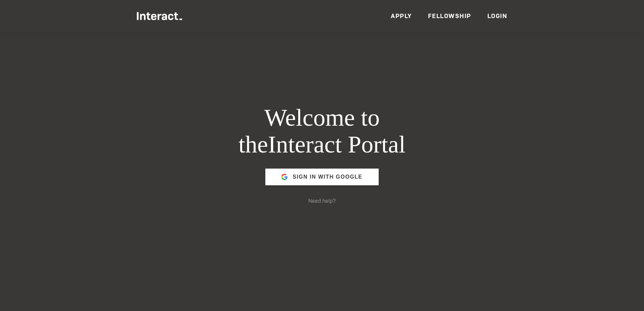 This screenshot has height=311, width=644. Describe the element at coordinates (497, 16) in the screenshot. I see `a: Login` at that location.